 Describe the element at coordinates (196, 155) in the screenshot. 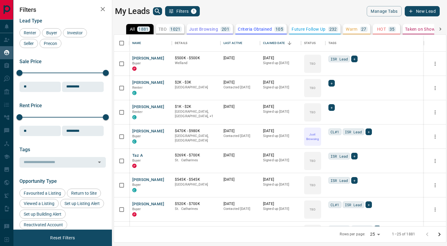

I see `p: $269K - $700K` at that location.